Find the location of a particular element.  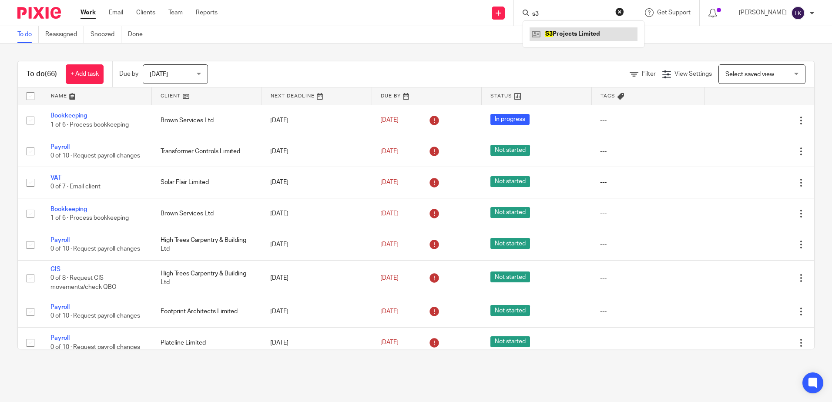

span: Tags is located at coordinates (608, 96).